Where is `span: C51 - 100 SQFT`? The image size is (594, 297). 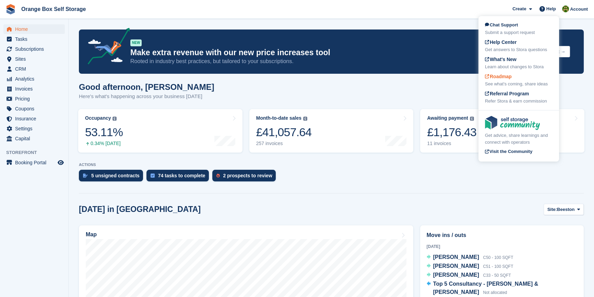
span: C51 - 100 SQFT is located at coordinates (498, 266).